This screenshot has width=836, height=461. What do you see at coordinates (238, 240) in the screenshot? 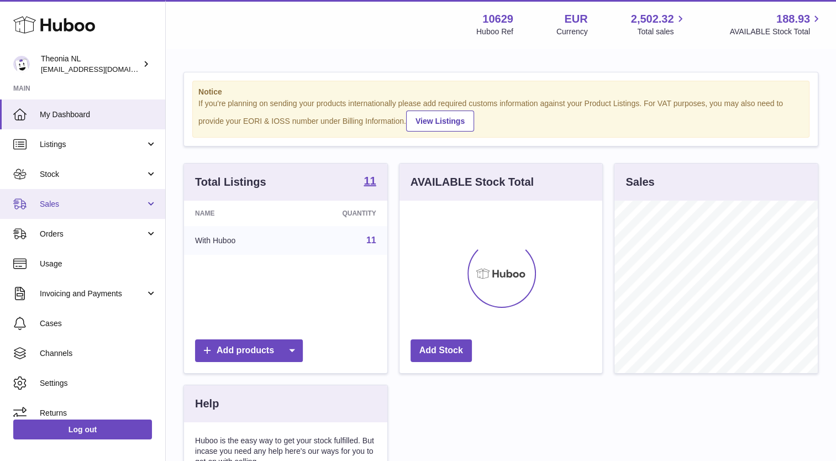
I see `td: With Huboo` at bounding box center [238, 240].